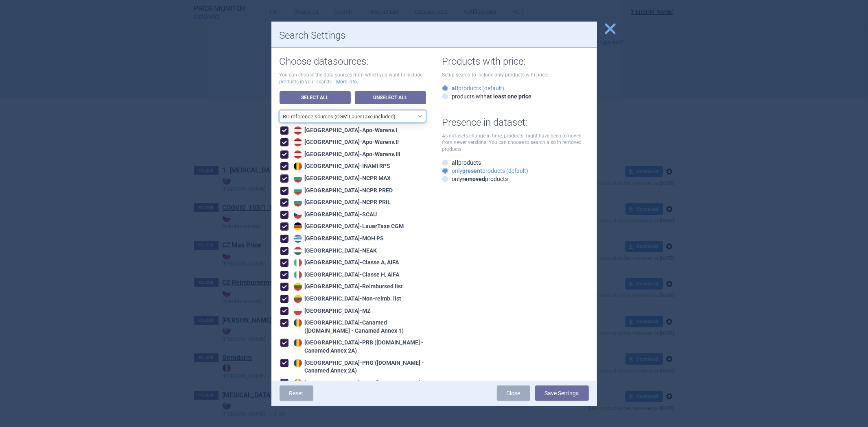  I want to click on strong: removed, so click(474, 179).